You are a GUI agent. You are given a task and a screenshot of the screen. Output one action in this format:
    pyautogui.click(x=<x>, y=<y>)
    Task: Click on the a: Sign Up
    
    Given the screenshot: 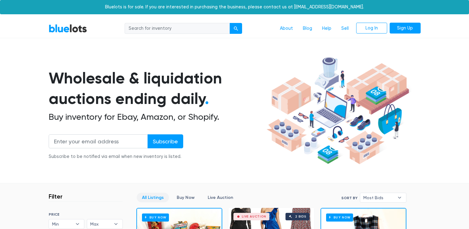 What is the action you would take?
    pyautogui.click(x=405, y=28)
    